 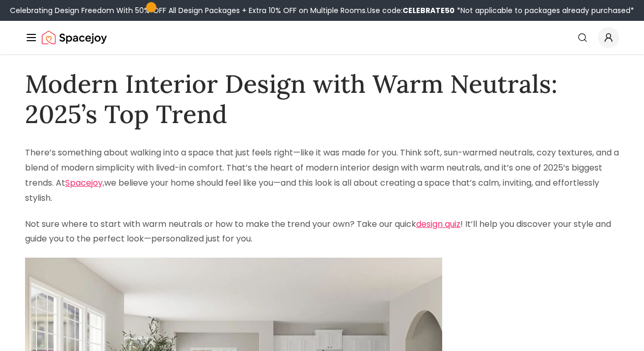 I want to click on a: design quiz, so click(x=438, y=223).